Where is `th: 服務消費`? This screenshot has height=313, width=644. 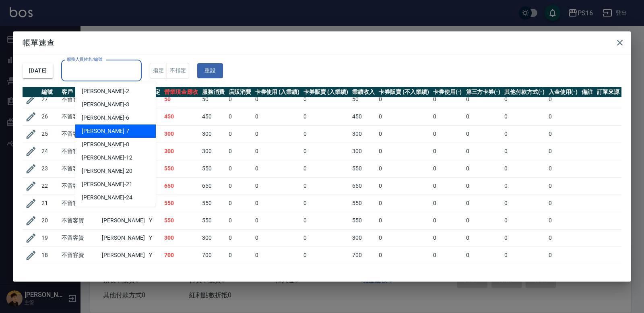 th: 服務消費 is located at coordinates (213, 93).